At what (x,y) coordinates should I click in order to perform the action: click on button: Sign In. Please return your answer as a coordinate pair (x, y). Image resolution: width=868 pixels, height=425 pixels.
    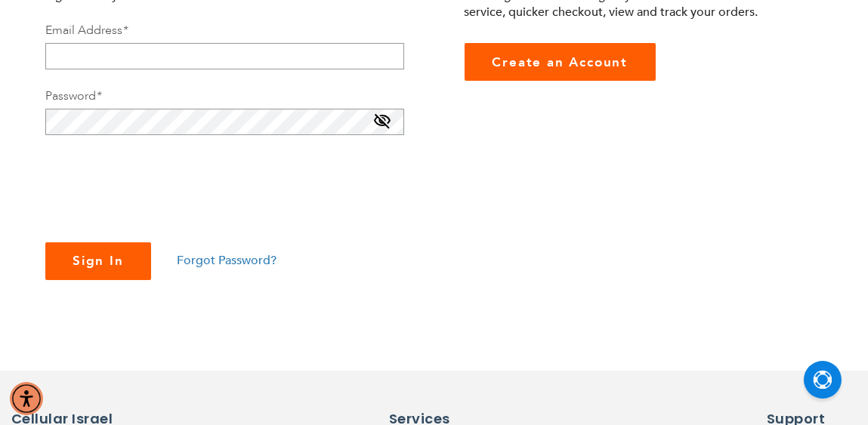
    Looking at the image, I should click on (99, 261).